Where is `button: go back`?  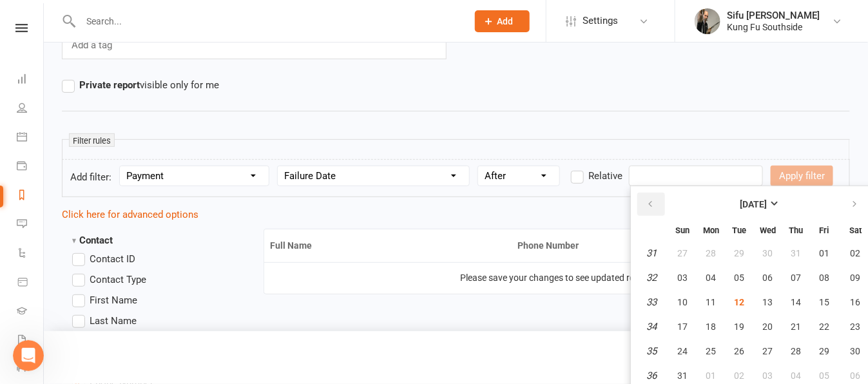 button: go back is located at coordinates (20, 18).